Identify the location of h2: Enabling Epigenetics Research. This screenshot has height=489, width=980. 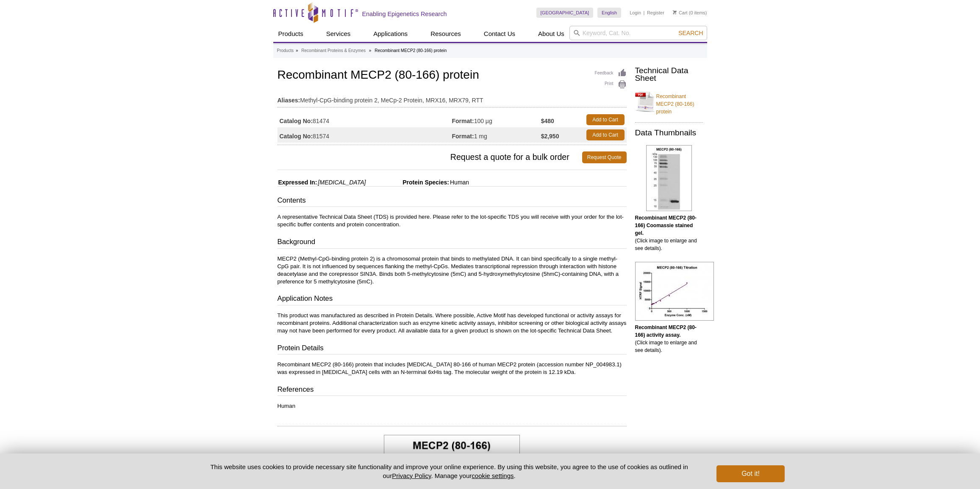
(404, 14).